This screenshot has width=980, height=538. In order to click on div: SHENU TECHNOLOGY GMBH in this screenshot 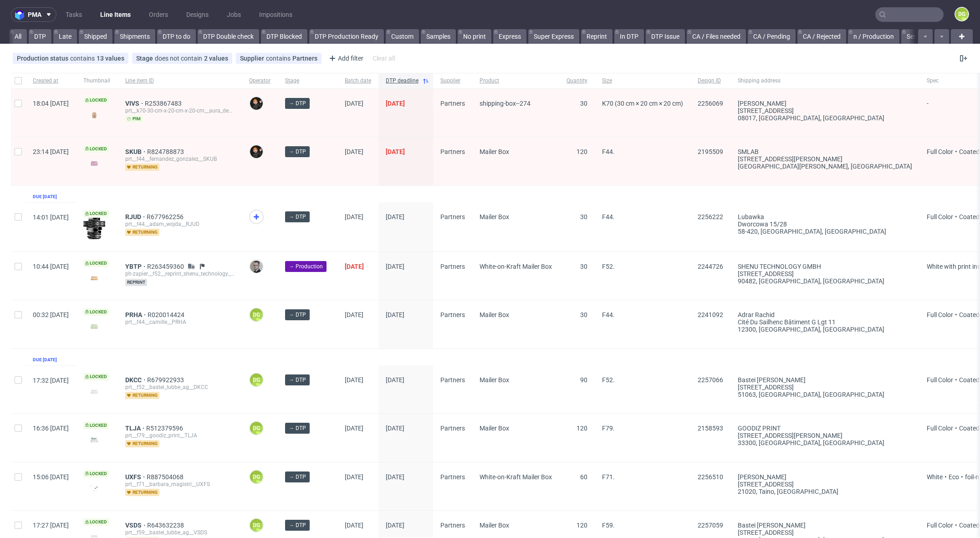, I will do `click(825, 267)`.